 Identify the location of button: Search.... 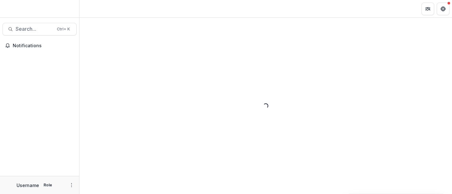
(39, 29).